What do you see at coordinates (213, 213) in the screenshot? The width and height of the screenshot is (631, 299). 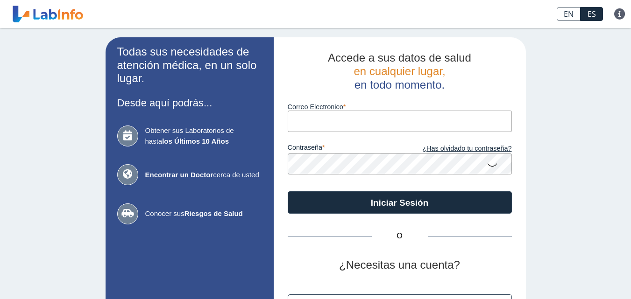 I see `b: Riesgos de Salud` at bounding box center [213, 213].